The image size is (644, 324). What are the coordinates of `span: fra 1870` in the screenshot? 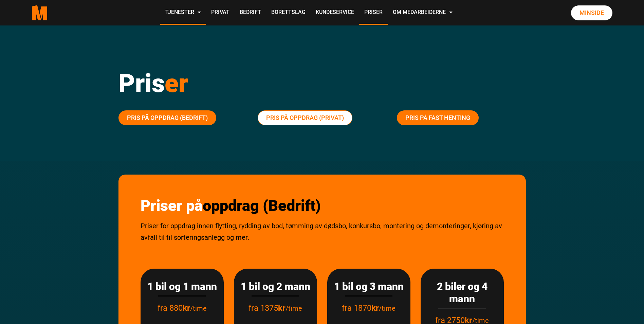 It's located at (360, 308).